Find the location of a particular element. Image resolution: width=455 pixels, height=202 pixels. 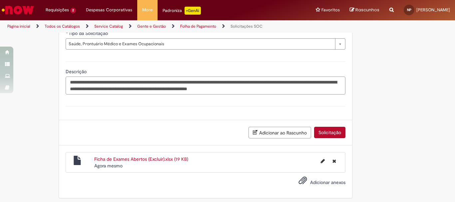

span: Saúde, Prontuário Médico e Exames Ocupacionais is located at coordinates (200, 44).